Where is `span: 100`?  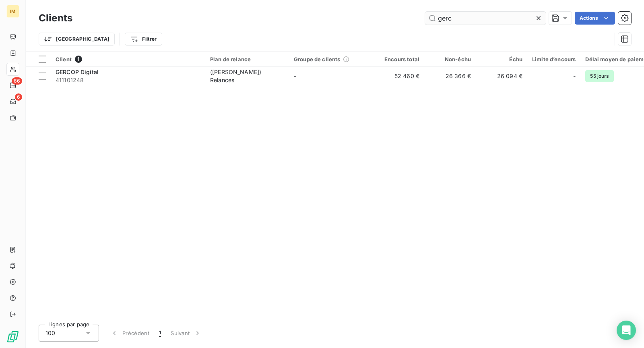 span: 100 is located at coordinates (50, 333).